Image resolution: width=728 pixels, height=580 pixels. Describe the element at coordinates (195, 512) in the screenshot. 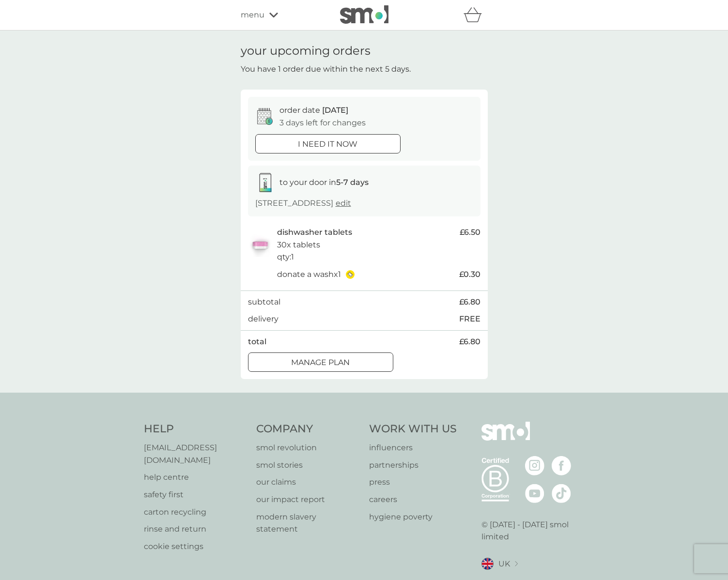

I see `a: carton recycling` at that location.